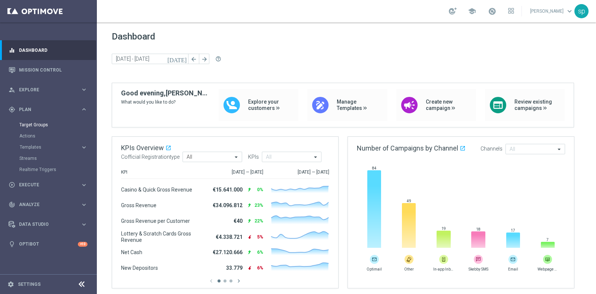 This screenshot has width=596, height=294. I want to click on a: Optibot, so click(48, 244).